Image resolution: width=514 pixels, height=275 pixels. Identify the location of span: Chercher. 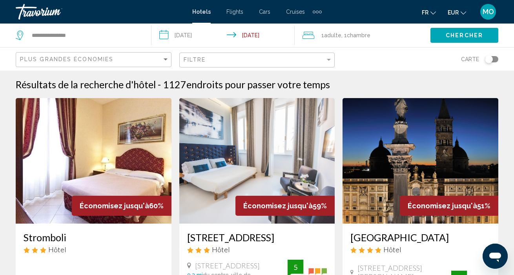
(464, 36).